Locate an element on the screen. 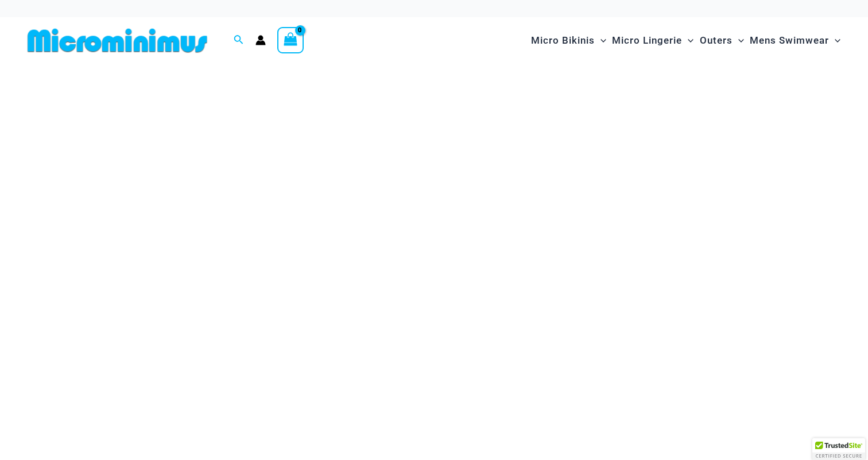 The image size is (868, 460). a: OutersMenu ToggleMenu Toggle is located at coordinates (722, 40).